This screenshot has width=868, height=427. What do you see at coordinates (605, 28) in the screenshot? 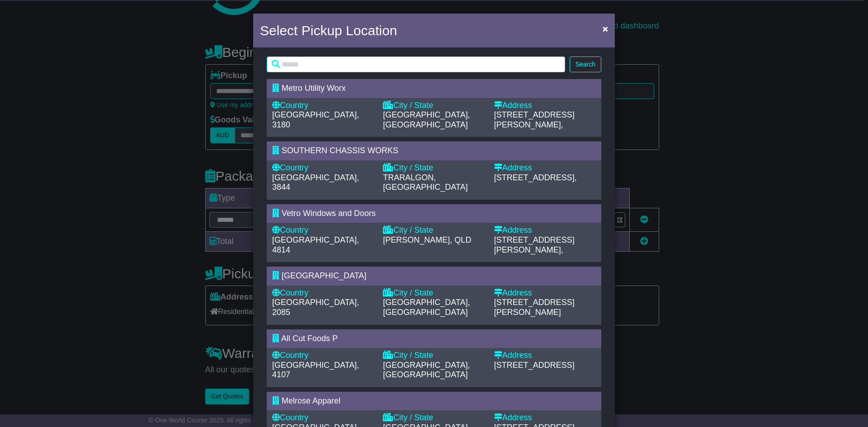
I see `button: Close` at bounding box center [605, 28].